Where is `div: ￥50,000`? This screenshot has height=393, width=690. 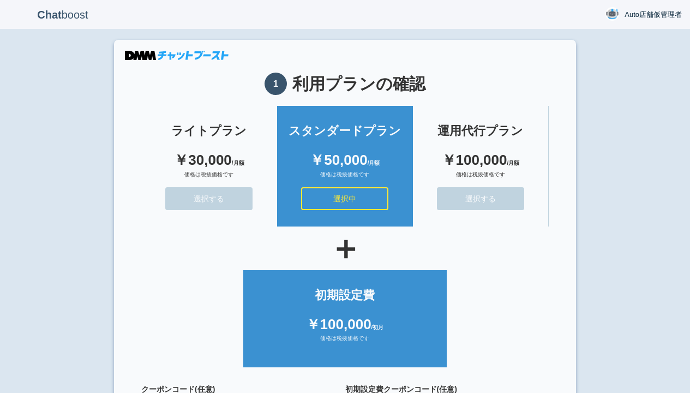
div: ￥50,000 is located at coordinates (345, 160).